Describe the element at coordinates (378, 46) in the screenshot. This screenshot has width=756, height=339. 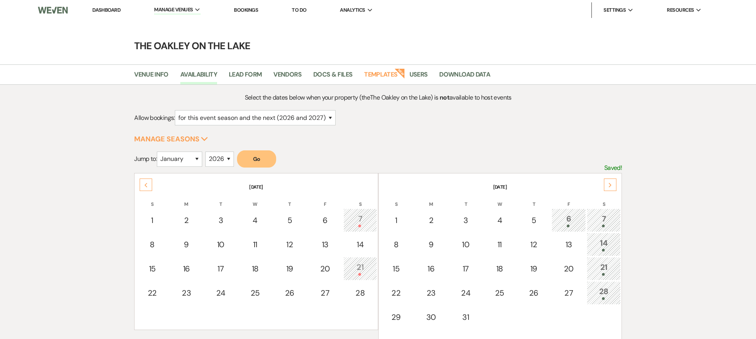
I see `h4: The Oakley on the Lake` at that location.